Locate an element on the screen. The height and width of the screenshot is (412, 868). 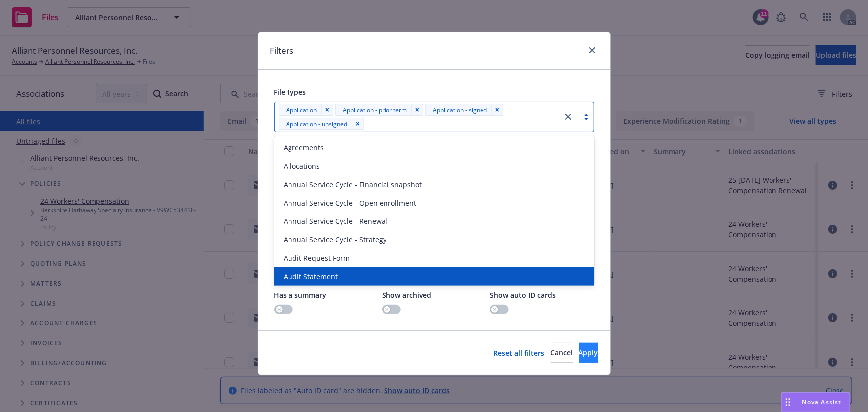
span: Annual Service Cycle - Renewal is located at coordinates (336, 221).